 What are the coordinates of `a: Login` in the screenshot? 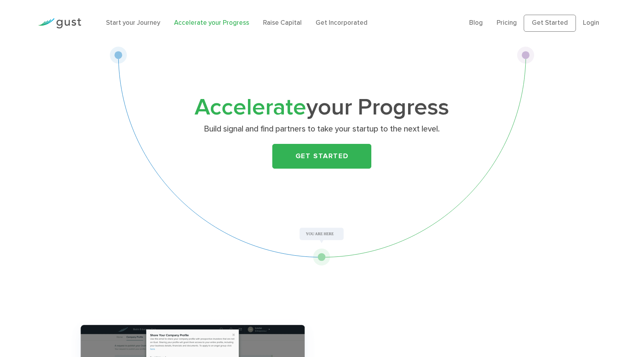 It's located at (591, 23).